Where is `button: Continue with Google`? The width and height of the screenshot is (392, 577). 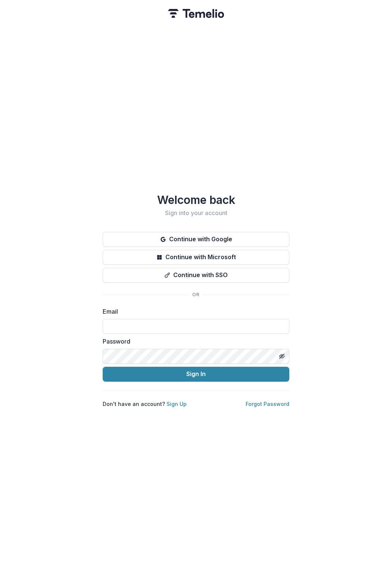
button: Continue with Google is located at coordinates (196, 239).